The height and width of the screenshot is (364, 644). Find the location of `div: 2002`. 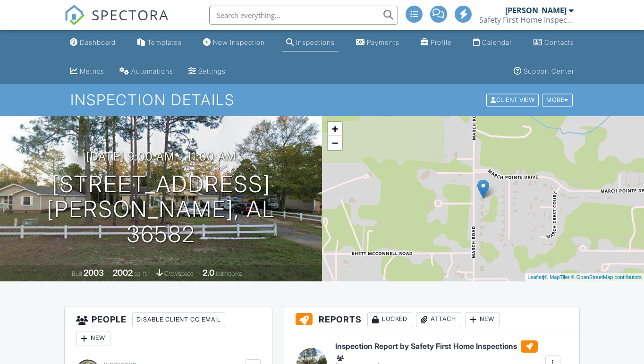

div: 2002 is located at coordinates (123, 272).